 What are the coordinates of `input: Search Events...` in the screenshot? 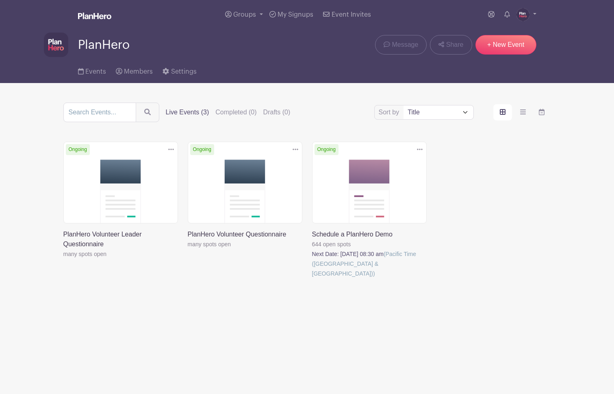 It's located at (100, 112).